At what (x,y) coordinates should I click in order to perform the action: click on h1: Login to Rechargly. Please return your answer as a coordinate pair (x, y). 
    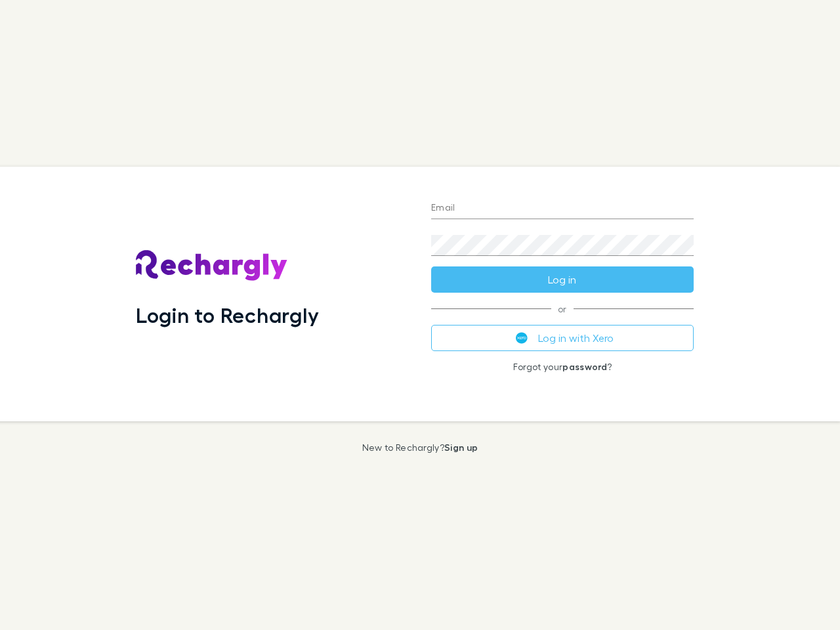
    Looking at the image, I should click on (227, 315).